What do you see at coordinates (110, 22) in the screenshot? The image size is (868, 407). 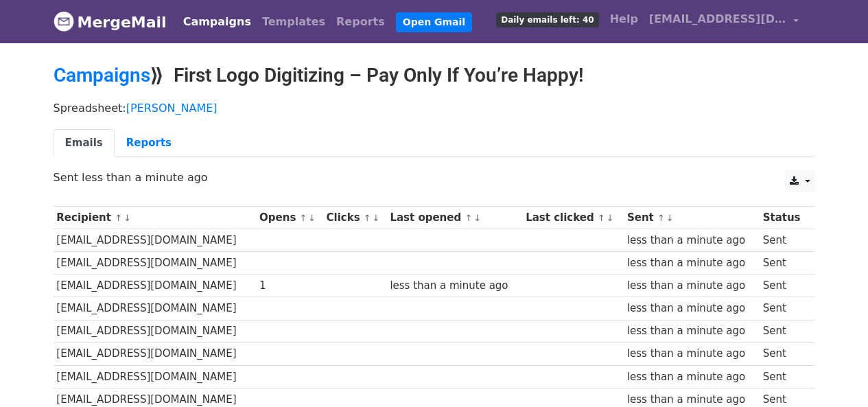 I see `a: MergeMail` at bounding box center [110, 22].